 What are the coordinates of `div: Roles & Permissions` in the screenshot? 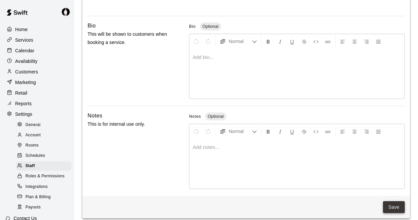 It's located at (44, 176).